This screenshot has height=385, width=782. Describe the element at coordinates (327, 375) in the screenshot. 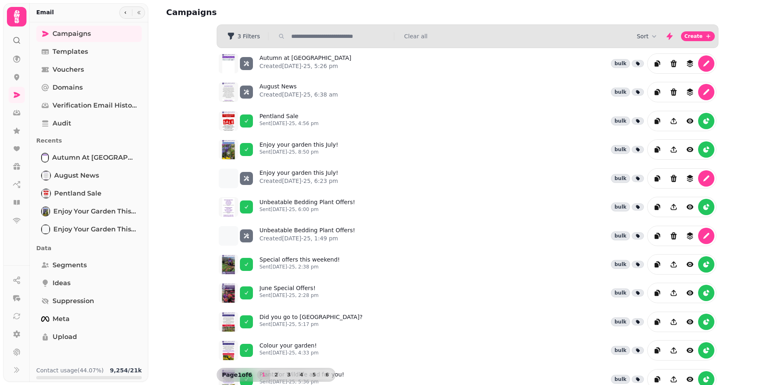

I see `span: 6` at that location.